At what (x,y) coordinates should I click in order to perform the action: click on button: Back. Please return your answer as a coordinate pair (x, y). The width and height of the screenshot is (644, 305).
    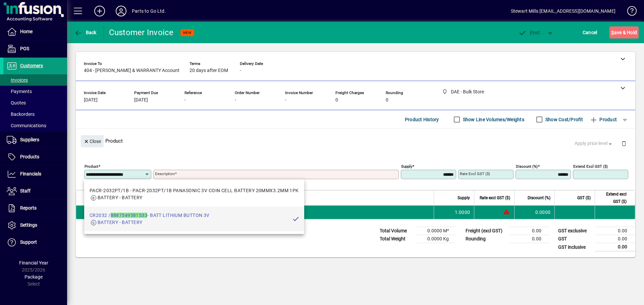
    Looking at the image, I should click on (85, 33).